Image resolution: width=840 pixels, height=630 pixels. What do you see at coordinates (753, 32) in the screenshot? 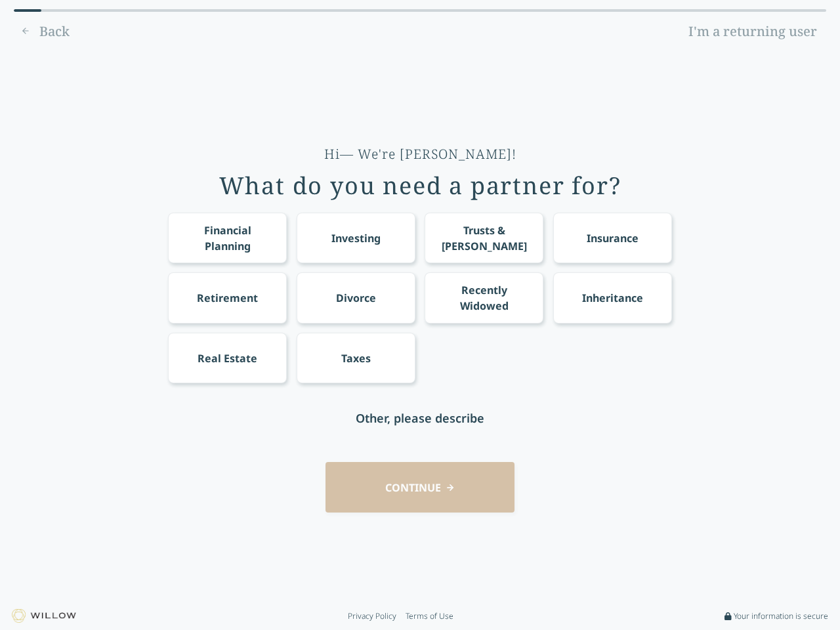
I see `a: I'm a returning user` at bounding box center [753, 32].